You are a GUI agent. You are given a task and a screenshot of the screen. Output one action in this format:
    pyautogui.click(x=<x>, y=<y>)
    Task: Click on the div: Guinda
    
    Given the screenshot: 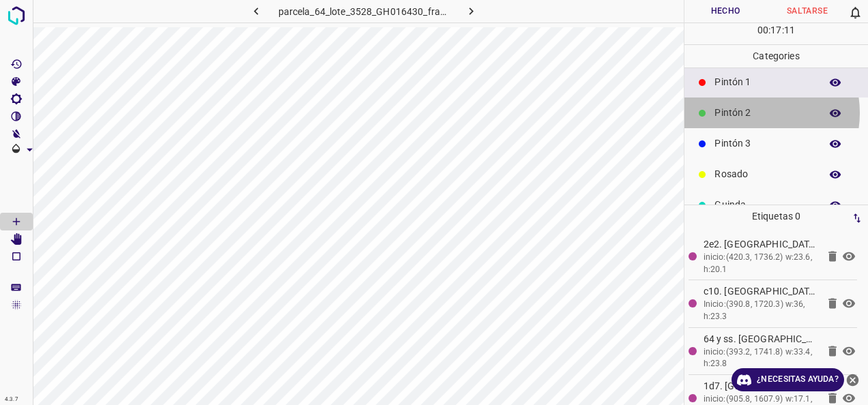 What is the action you would take?
    pyautogui.click(x=776, y=204)
    